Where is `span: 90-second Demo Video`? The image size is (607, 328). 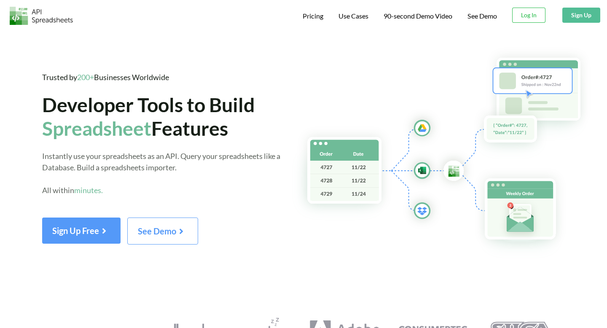 span: 90-second Demo Video is located at coordinates (418, 16).